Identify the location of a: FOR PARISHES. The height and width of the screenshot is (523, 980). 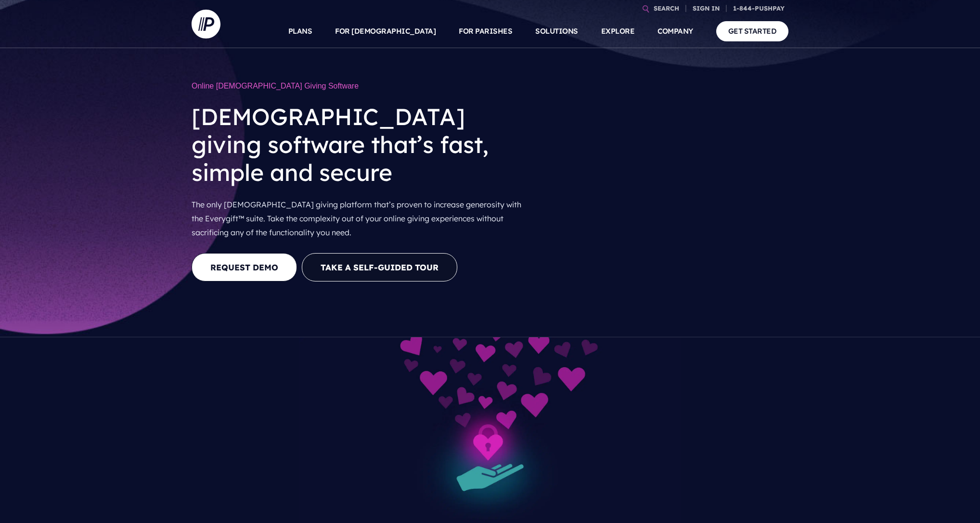
(485, 31).